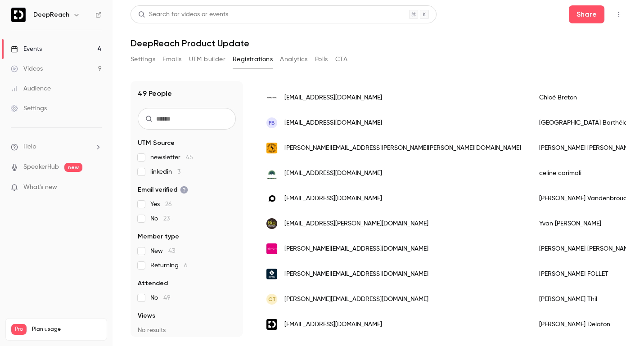 This screenshot has width=644, height=346. I want to click on button: UTM builder, so click(207, 59).